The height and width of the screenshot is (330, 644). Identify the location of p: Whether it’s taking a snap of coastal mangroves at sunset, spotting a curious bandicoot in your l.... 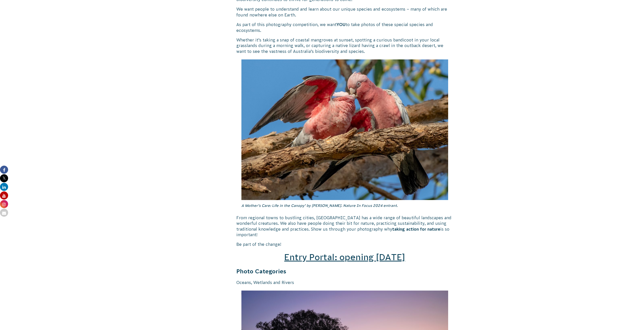
(345, 45).